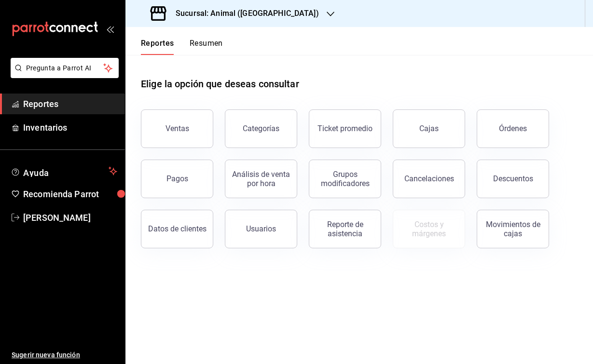 The image size is (593, 364). Describe the element at coordinates (65, 68) in the screenshot. I see `button: Pregunta a Parrot AI` at that location.